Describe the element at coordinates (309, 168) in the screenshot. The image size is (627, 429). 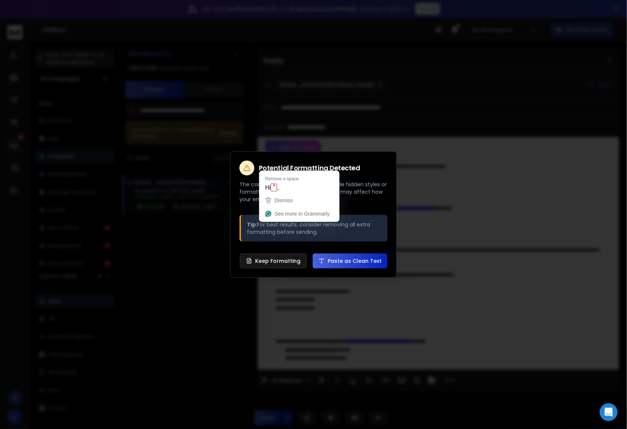
I see `h2: Potential Formatting Detected` at that location.